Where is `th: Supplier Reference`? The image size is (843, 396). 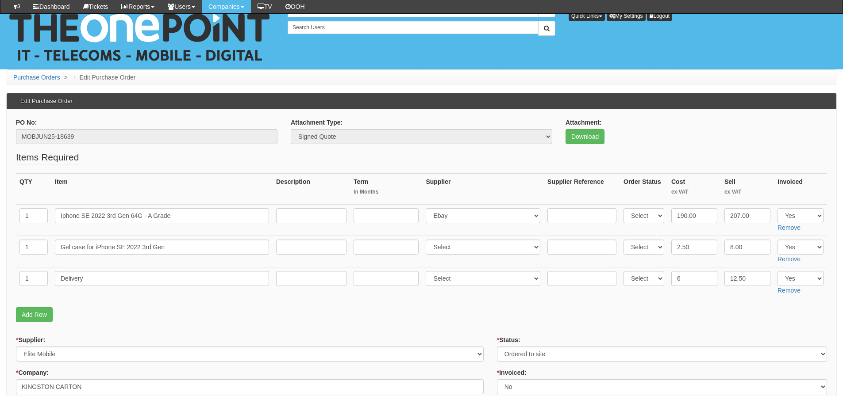
th: Supplier Reference is located at coordinates (582, 189).